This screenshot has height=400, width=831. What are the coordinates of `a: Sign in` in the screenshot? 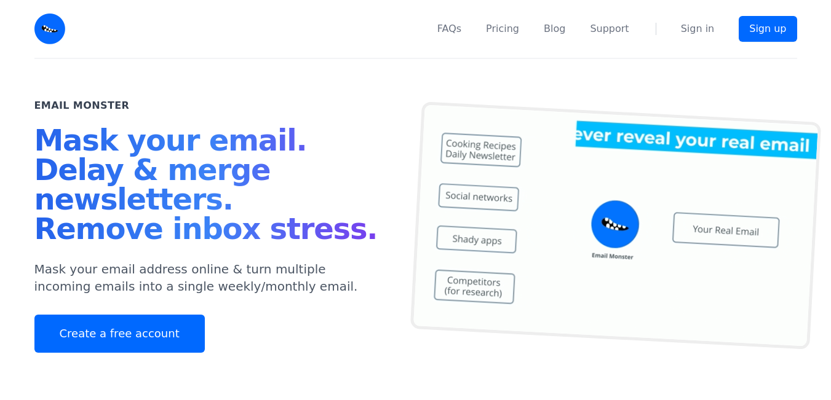 It's located at (698, 29).